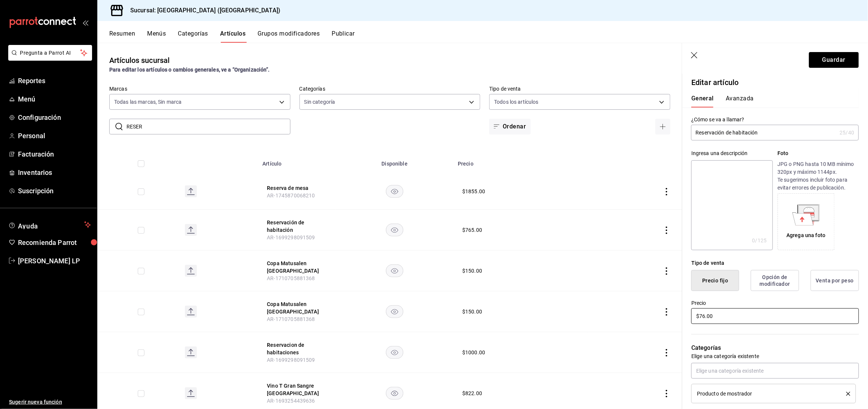 The height and width of the screenshot is (409, 868). Describe the element at coordinates (776, 303) in the screenshot. I see `label: Precio` at that location.